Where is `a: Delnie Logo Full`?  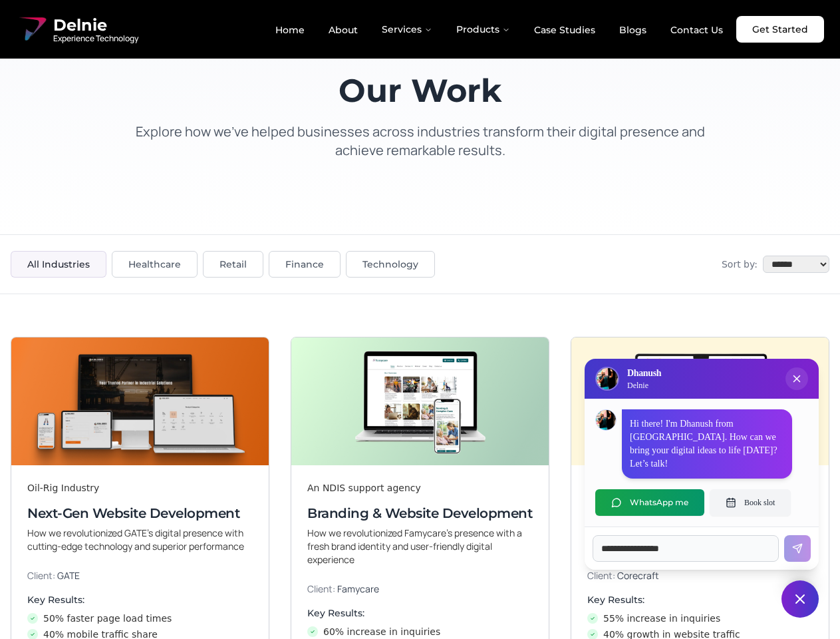 a: Delnie Logo Full is located at coordinates (77, 29).